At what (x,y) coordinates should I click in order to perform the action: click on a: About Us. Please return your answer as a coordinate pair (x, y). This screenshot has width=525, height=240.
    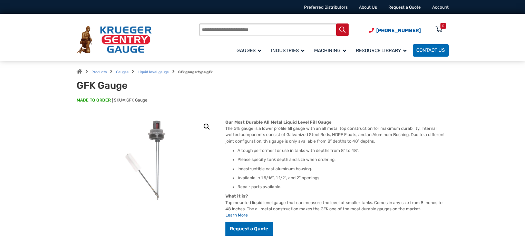
    Looking at the image, I should click on (368, 7).